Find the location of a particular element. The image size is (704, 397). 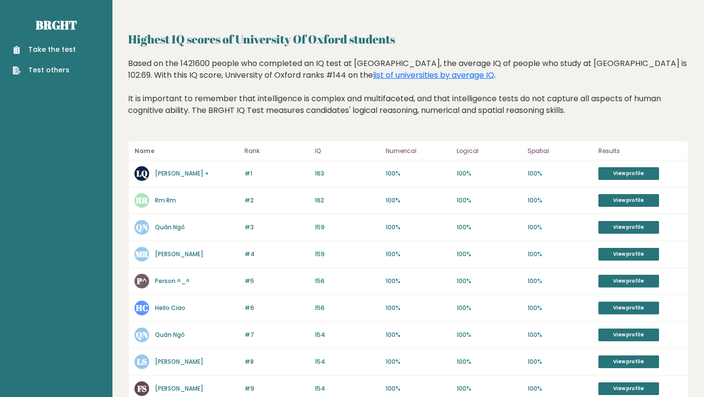

p: #7 is located at coordinates (277, 335).